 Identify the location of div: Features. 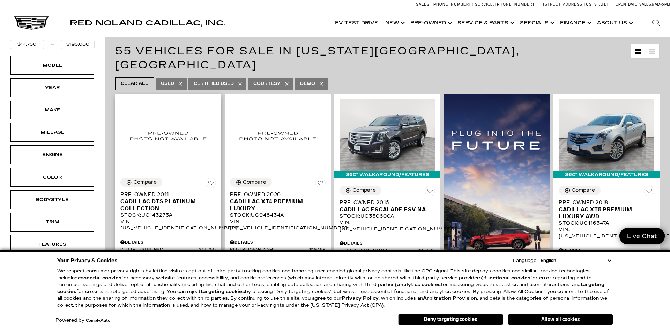
(52, 244).